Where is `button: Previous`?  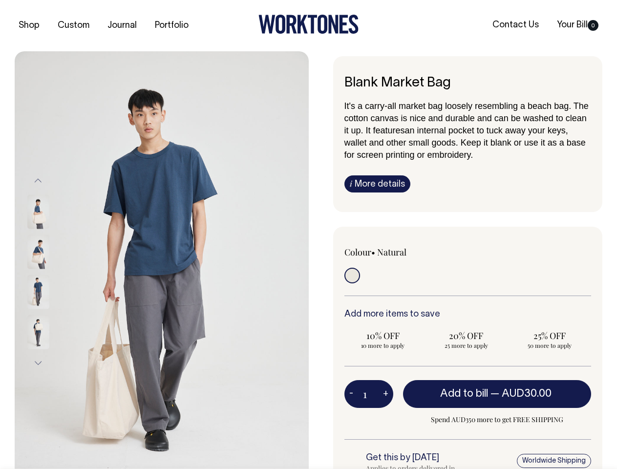 button: Previous is located at coordinates (38, 181).